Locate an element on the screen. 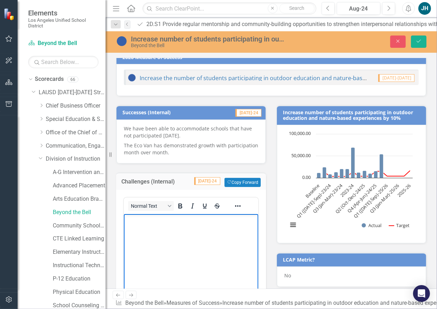 The width and height of the screenshot is (437, 309). button: Bold is located at coordinates (180, 206).